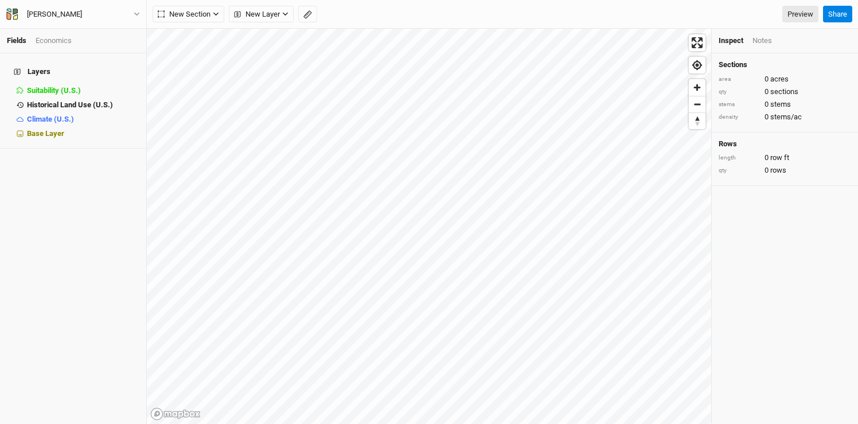 This screenshot has height=424, width=858. What do you see at coordinates (738, 104) in the screenshot?
I see `div: stems` at bounding box center [738, 104].